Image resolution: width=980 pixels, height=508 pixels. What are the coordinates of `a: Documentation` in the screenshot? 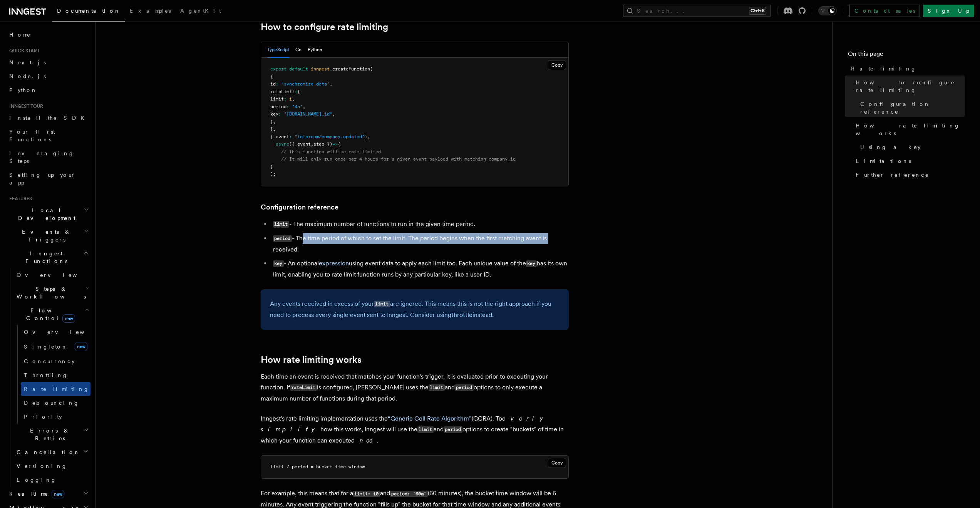 It's located at (88, 12).